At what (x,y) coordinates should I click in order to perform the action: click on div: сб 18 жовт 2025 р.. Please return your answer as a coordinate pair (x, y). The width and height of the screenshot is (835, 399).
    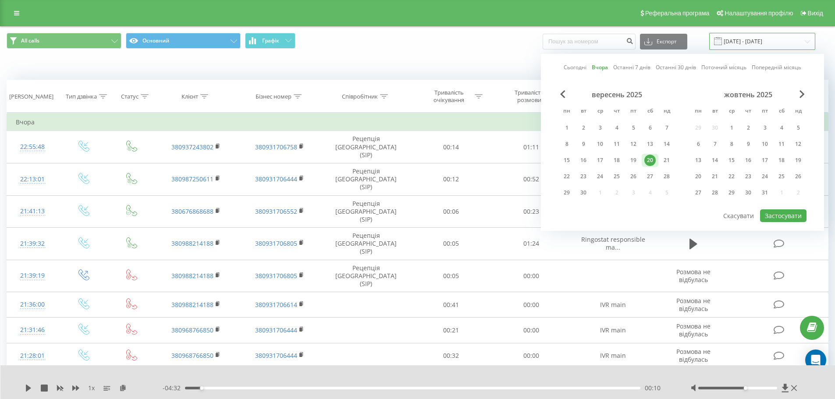
    Looking at the image, I should click on (781, 160).